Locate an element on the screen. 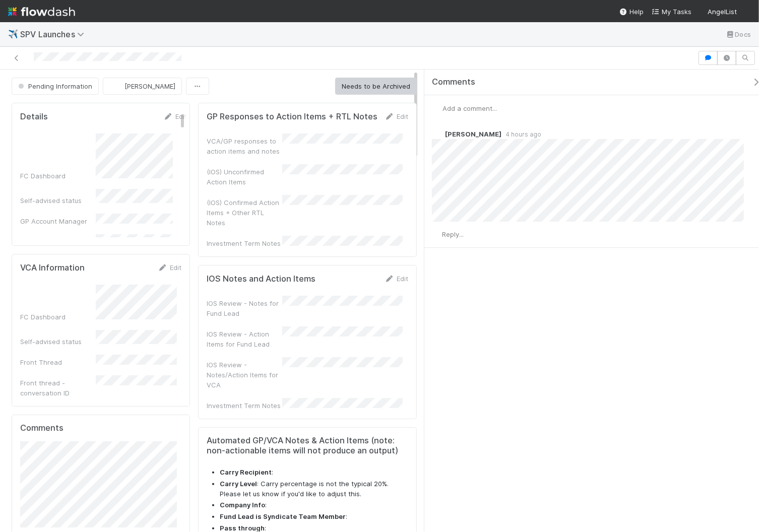 This screenshot has width=759, height=532. h5: GP Responses to Action Items + RTL Notes is located at coordinates (292, 117).